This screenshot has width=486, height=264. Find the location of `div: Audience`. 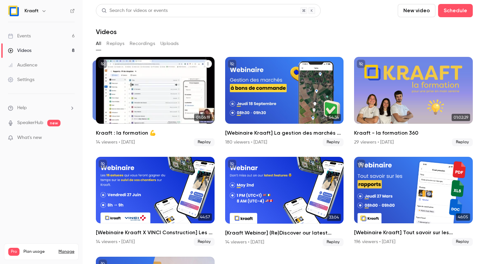

div: Audience is located at coordinates (22, 65).